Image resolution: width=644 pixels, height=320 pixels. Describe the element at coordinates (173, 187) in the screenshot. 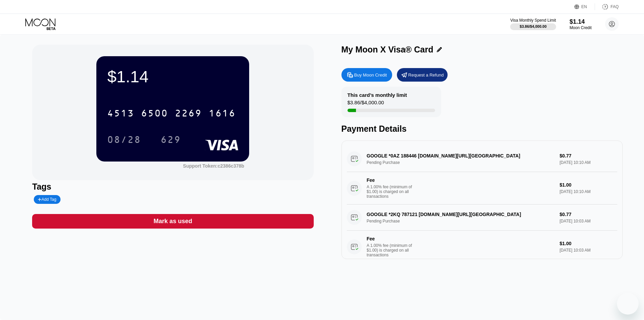

I see `div: Tags` at that location.